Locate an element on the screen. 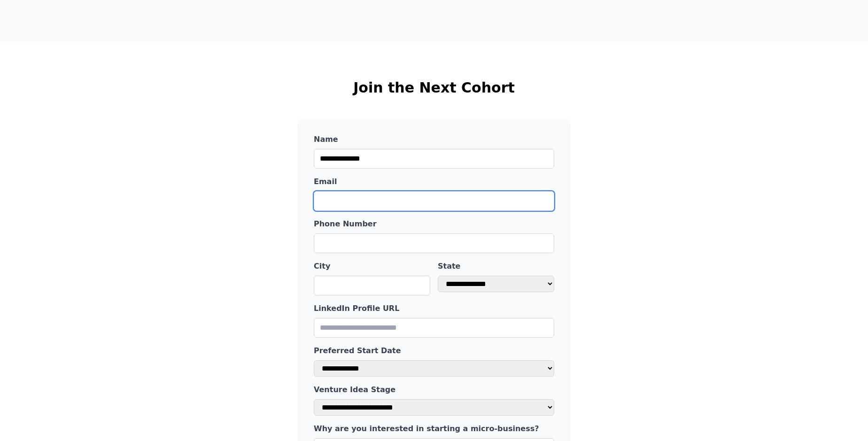  label: Name is located at coordinates (434, 140).